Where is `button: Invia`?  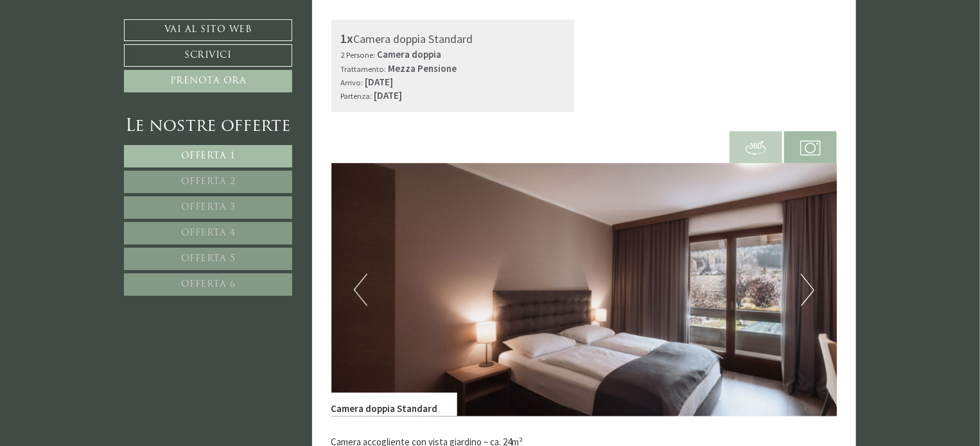
button: Invia is located at coordinates (471, 349).